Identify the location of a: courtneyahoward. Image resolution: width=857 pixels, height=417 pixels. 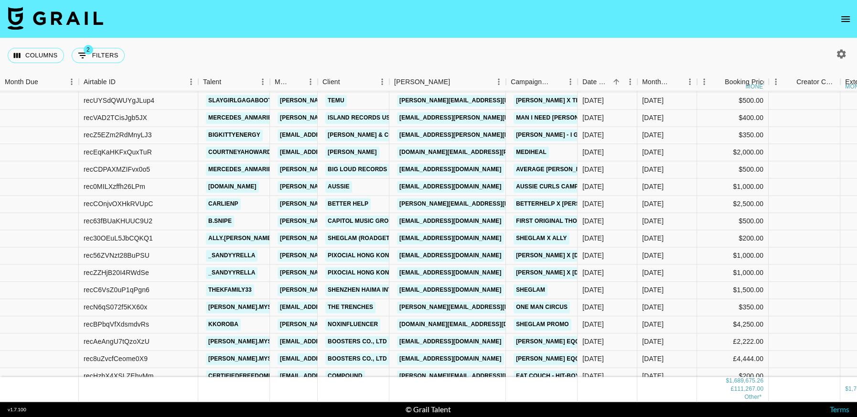
(240, 152).